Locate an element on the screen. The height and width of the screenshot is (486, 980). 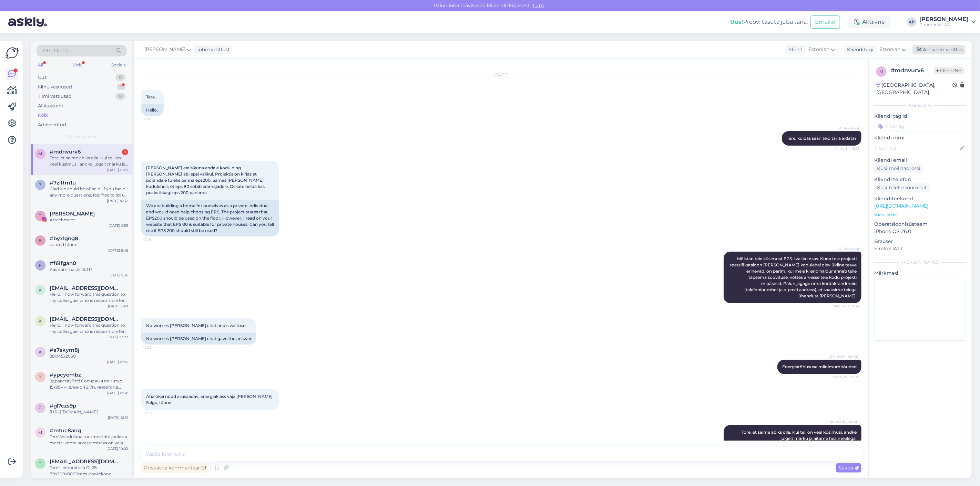
input: Lisa nimi is located at coordinates (916, 148).